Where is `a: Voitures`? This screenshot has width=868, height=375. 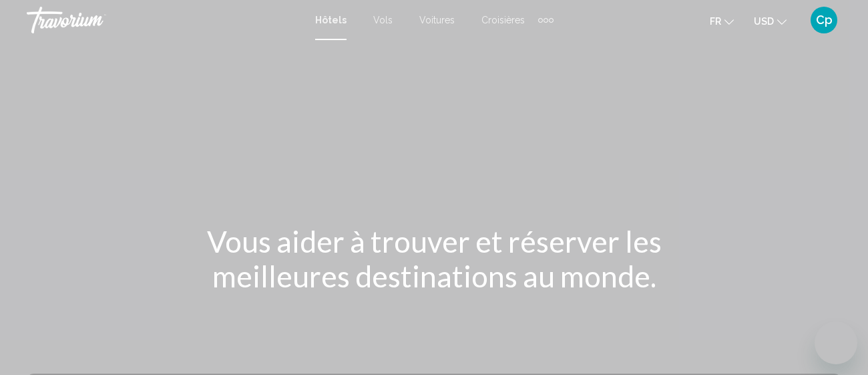 a: Voitures is located at coordinates (437, 20).